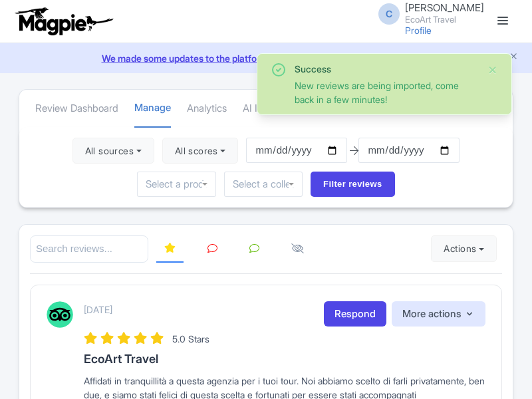 The width and height of the screenshot is (532, 399). Describe the element at coordinates (176, 184) in the screenshot. I see `input: Select a product` at that location.